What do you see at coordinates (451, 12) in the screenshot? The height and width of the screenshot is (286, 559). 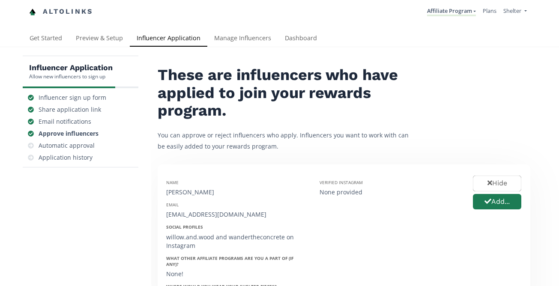 I see `a: Affiliate Program` at bounding box center [451, 12].